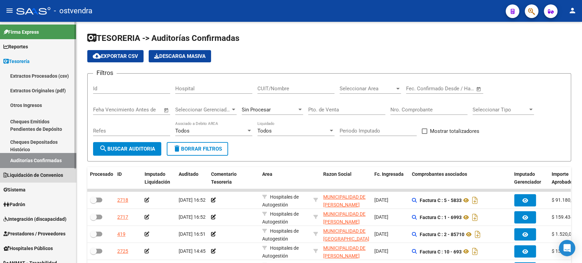 The width and height of the screenshot is (582, 263). I want to click on strong: Factura C : 1 - 6993, so click(441, 218).